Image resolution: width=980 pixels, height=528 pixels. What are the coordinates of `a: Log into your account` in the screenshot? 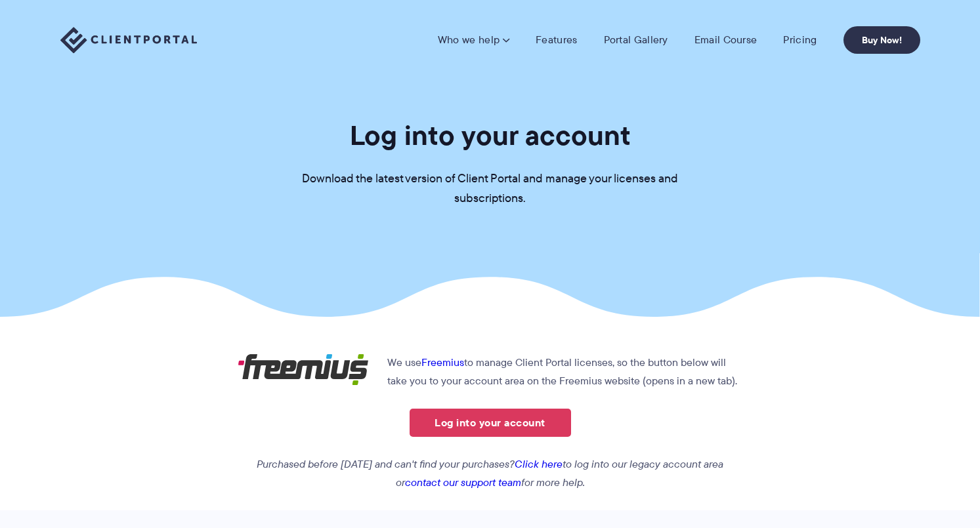 It's located at (491, 422).